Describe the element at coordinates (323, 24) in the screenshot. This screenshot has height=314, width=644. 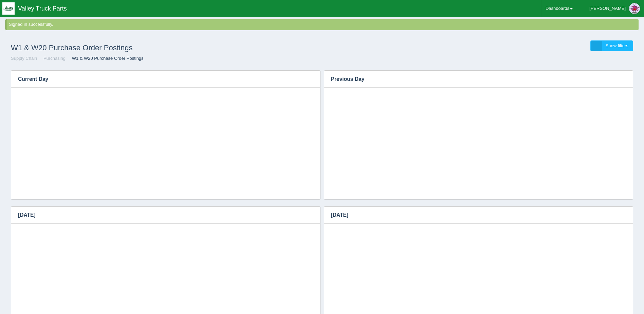
I see `div: Signed in successfully.` at that location.